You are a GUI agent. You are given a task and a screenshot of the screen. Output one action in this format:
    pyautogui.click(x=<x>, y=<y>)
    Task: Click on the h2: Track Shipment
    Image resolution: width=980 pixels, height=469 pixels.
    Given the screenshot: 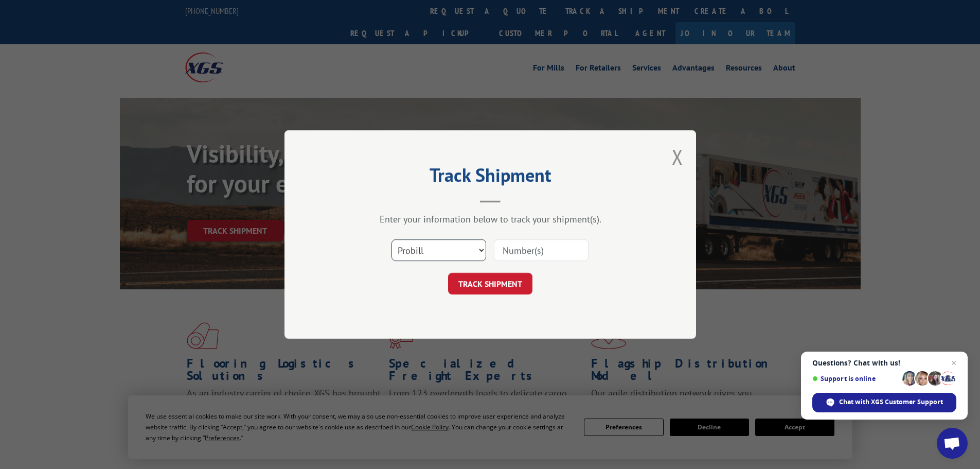 What is the action you would take?
    pyautogui.click(x=490, y=177)
    